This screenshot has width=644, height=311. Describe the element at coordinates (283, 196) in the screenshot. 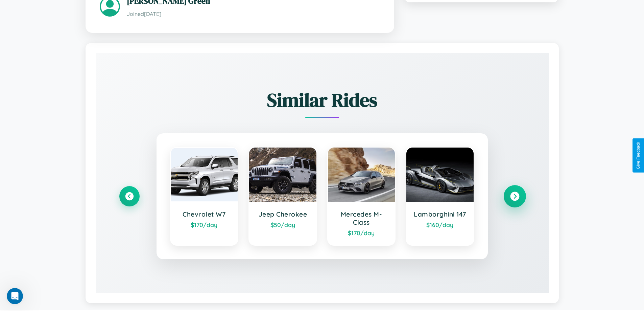

I see `a: Jeep Cherokee$50/day` at that location.